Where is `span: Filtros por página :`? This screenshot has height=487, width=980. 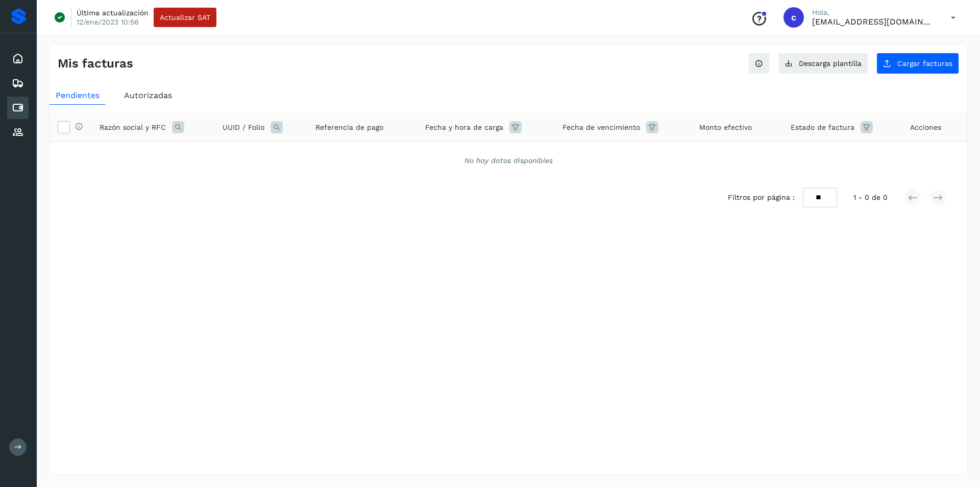
span: Filtros por página : is located at coordinates (761, 197).